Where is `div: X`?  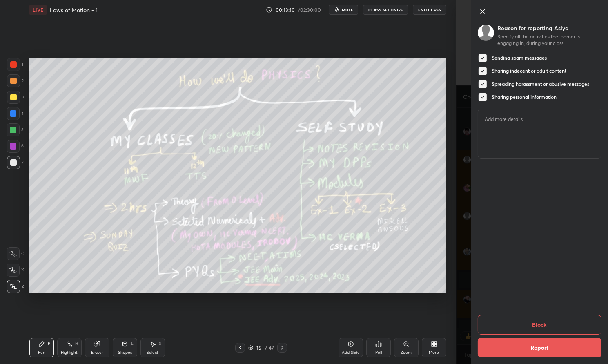 div: X is located at coordinates (15, 270).